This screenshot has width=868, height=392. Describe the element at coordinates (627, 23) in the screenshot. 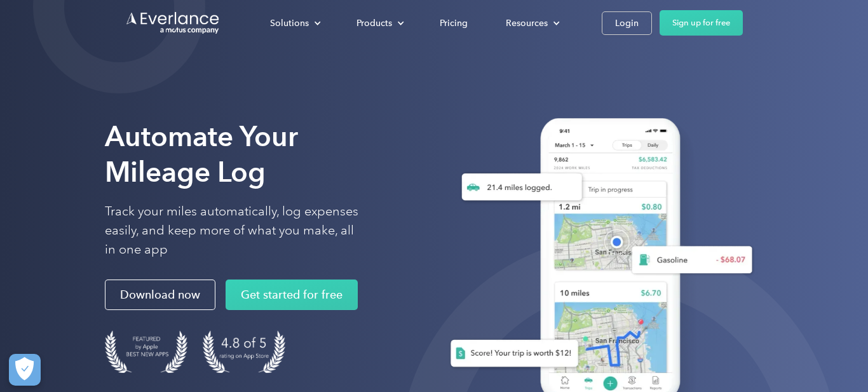

I see `div: Login` at that location.